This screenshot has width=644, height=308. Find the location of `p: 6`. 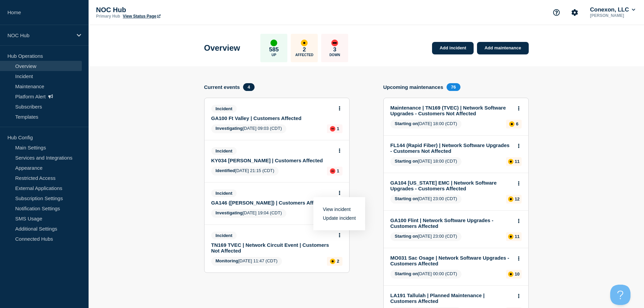

p: 6 is located at coordinates (517, 124).